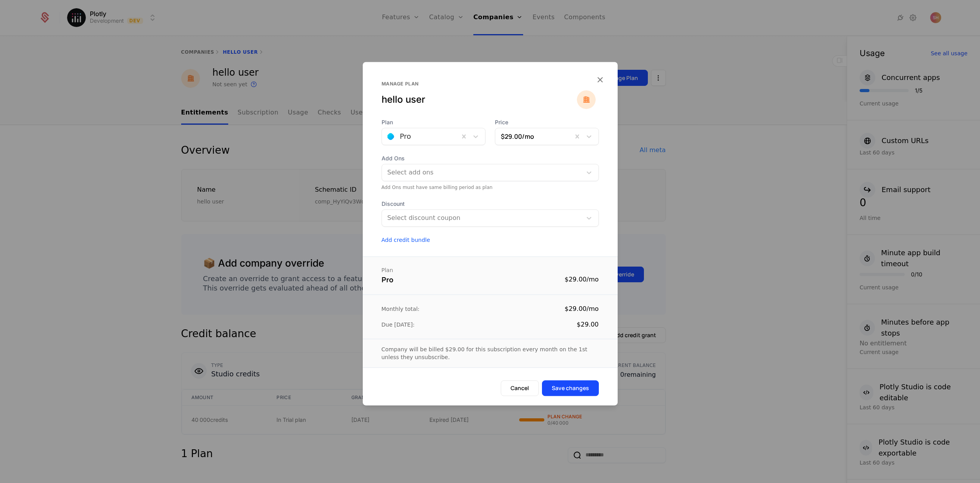 This screenshot has width=980, height=483. What do you see at coordinates (490, 204) in the screenshot?
I see `span: Discount` at bounding box center [490, 204].